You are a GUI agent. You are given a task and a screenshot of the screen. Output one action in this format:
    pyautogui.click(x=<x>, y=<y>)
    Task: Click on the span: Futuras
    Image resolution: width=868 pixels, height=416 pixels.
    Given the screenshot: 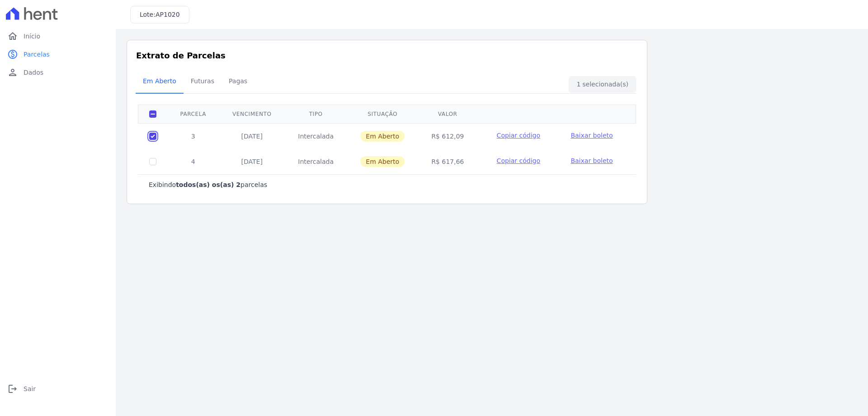 What is the action you would take?
    pyautogui.click(x=202, y=81)
    